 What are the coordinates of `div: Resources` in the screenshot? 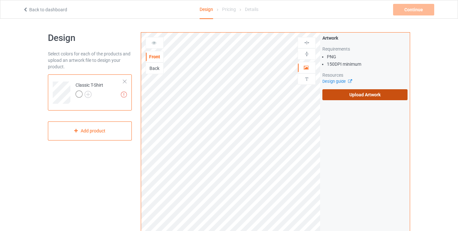 It's located at (365, 75).